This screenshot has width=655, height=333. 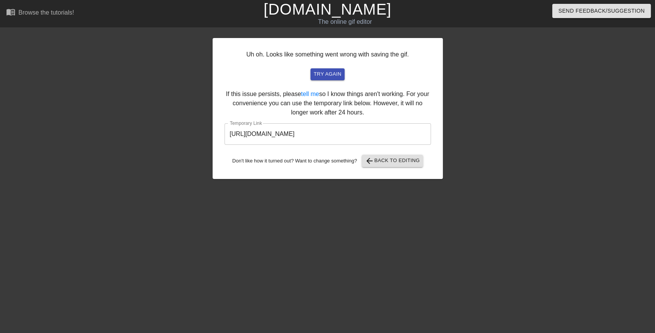 What do you see at coordinates (345, 22) in the screenshot?
I see `div: The online gif editor` at bounding box center [345, 22].